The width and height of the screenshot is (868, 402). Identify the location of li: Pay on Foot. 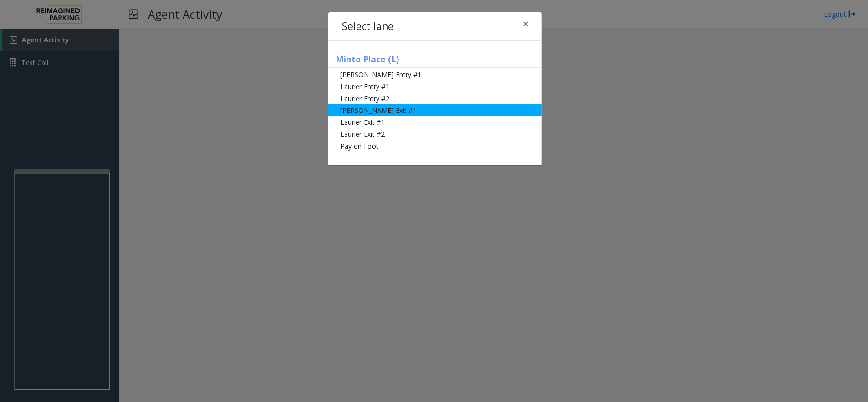
(435, 146).